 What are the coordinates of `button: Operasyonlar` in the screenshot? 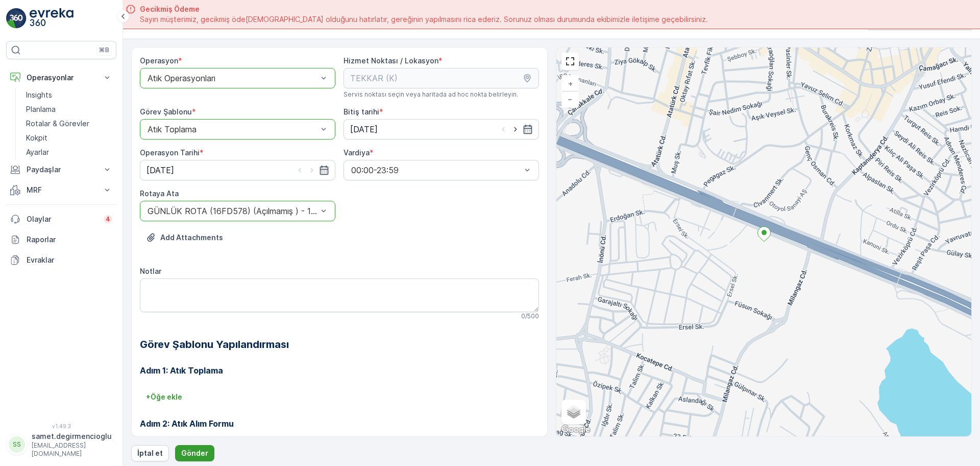 It's located at (61, 78).